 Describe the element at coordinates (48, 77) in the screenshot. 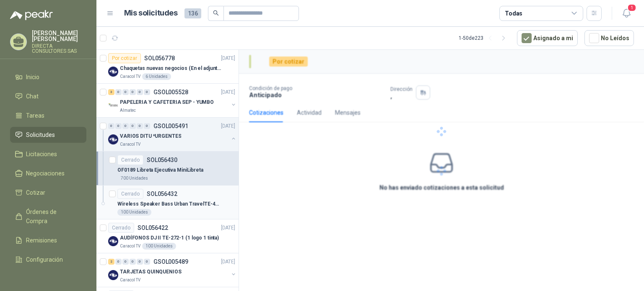

I see `a: Inicio` at that location.